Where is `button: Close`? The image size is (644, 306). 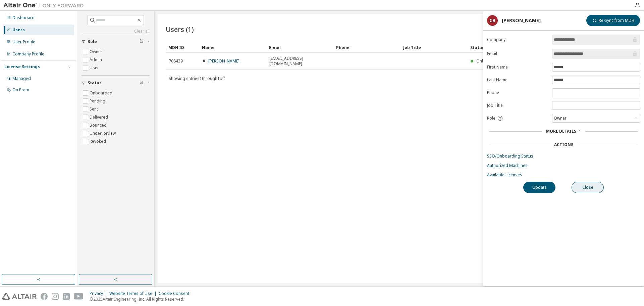 button: Close is located at coordinates (587, 187).